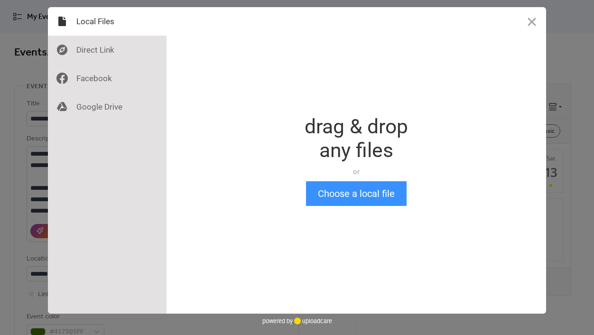 The image size is (594, 335). I want to click on div: Direct Link, so click(107, 50).